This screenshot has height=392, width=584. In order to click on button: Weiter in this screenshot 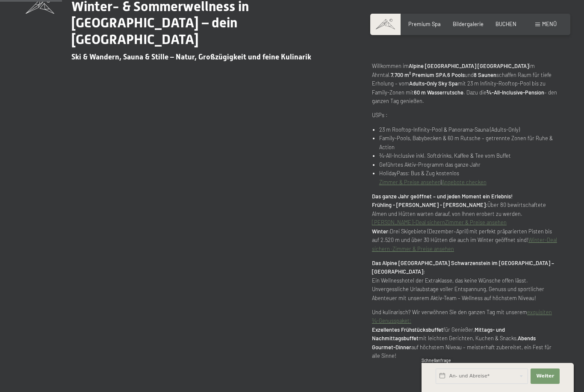, I will do `click(546, 376)`.